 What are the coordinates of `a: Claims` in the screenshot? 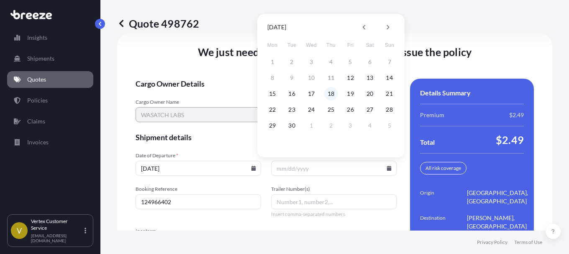 It's located at (50, 121).